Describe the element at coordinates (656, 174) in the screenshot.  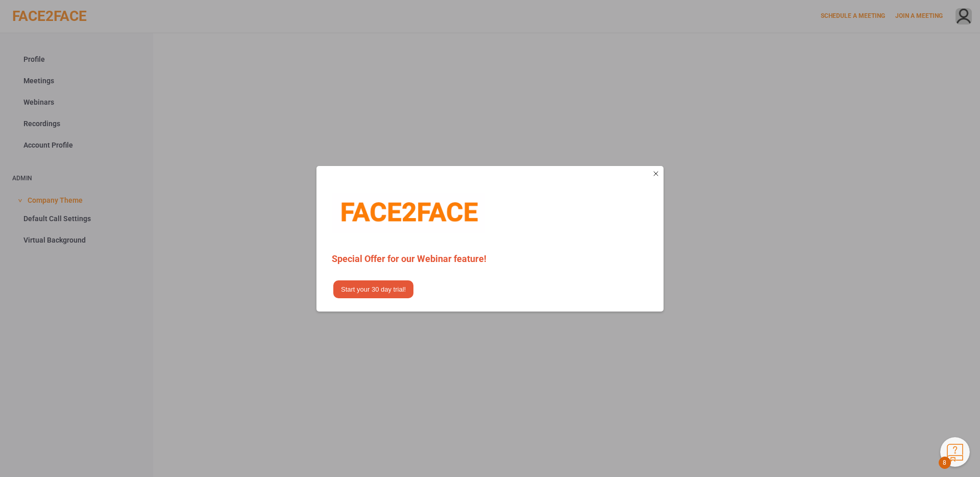
I see `div: close` at that location.